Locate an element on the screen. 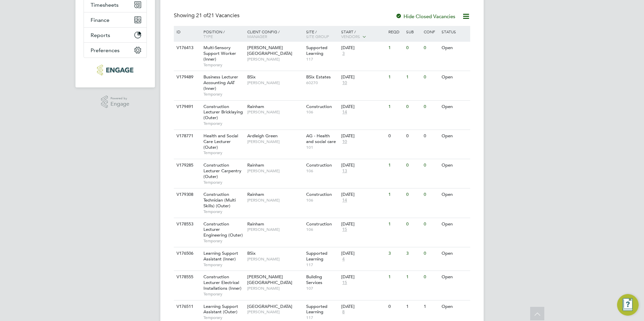  label: Hide Closed Vacancies is located at coordinates (425, 16).